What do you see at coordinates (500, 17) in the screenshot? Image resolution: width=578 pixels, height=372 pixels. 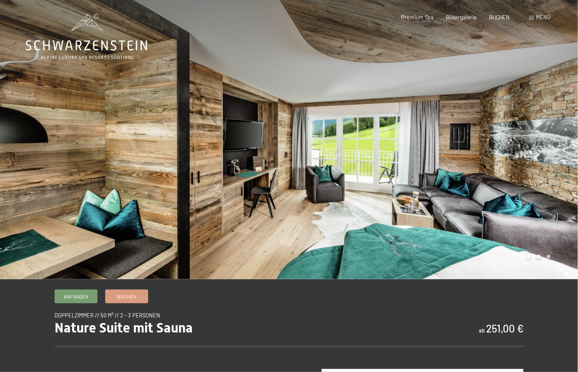 I see `a: BUCHEN` at bounding box center [500, 17].